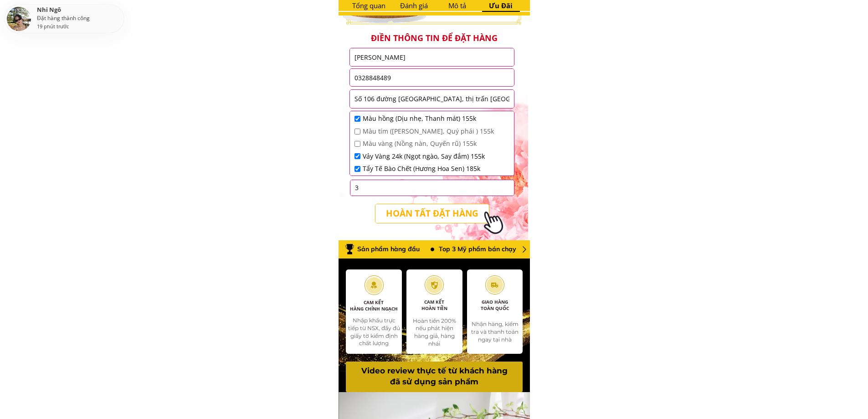 Image resolution: width=868 pixels, height=419 pixels. Describe the element at coordinates (433, 38) in the screenshot. I see `h3: Điền thông tin để đặt hàng` at that location.